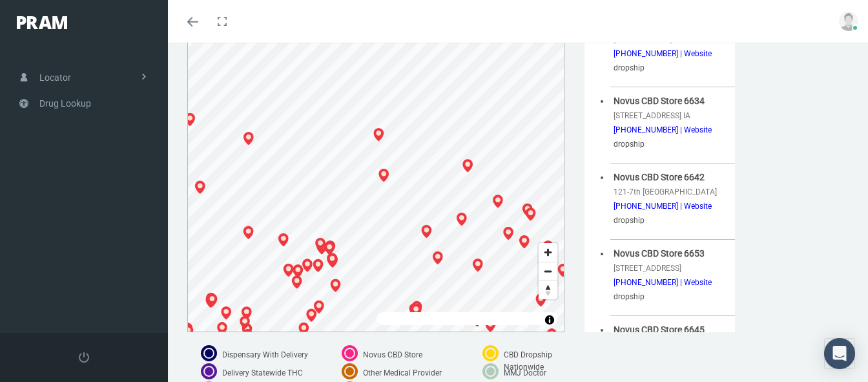  What do you see at coordinates (548, 270) in the screenshot?
I see `button: Zoom out` at bounding box center [548, 270].